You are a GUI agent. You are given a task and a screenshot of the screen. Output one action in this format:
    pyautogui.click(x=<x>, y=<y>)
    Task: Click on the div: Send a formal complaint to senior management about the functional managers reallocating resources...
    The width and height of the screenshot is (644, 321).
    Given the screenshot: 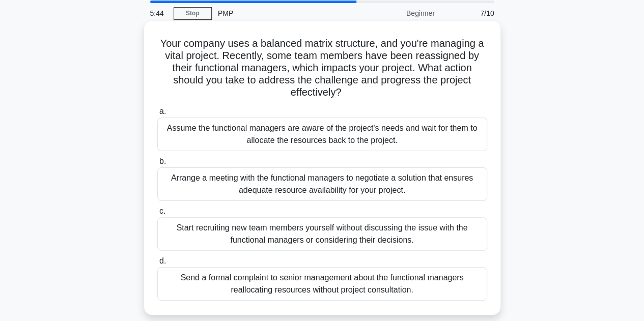 What is the action you would take?
    pyautogui.click(x=322, y=284)
    